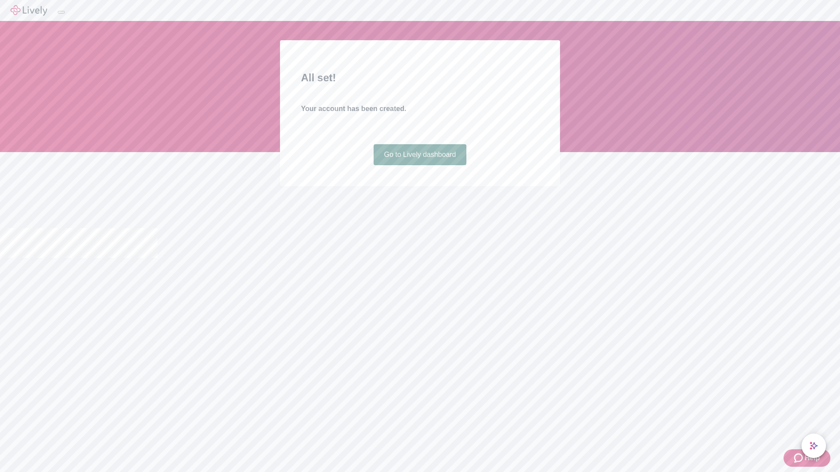 The height and width of the screenshot is (472, 840). Describe the element at coordinates (806, 458) in the screenshot. I see `button: Zendesk support iconHelp` at that location.